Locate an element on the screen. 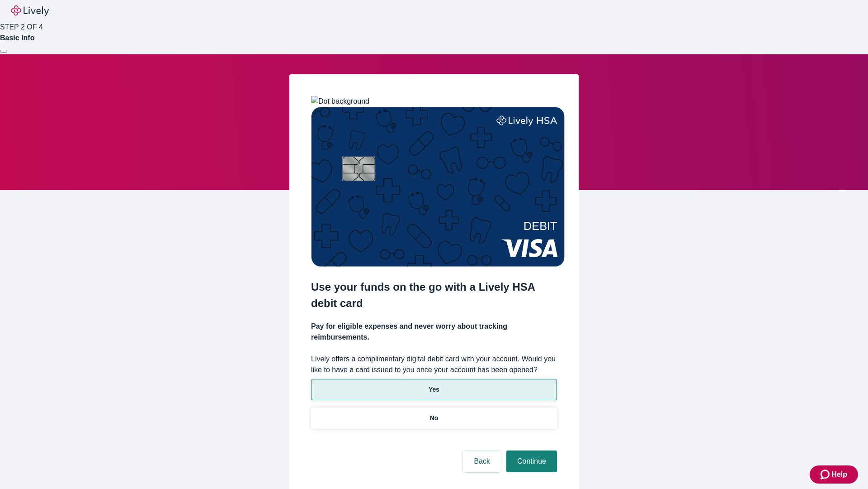  img: Debit card is located at coordinates (437, 186).